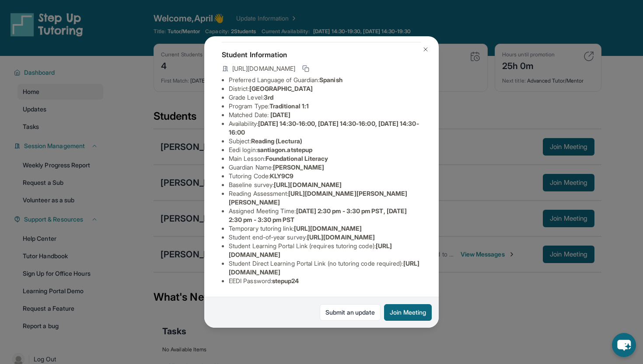 The width and height of the screenshot is (643, 364). Describe the element at coordinates (325, 150) in the screenshot. I see `li: Eedi login :` at that location.